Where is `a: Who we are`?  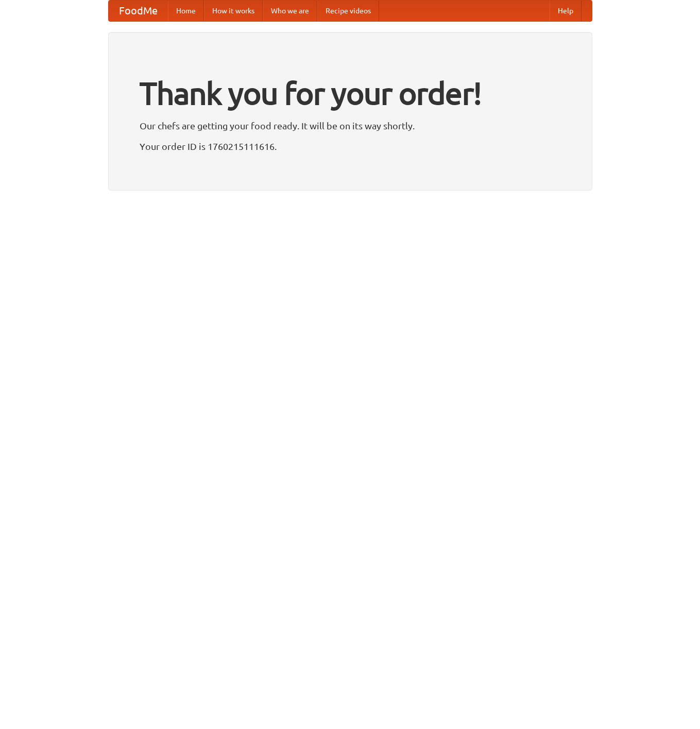
a: Who we are is located at coordinates (290, 11).